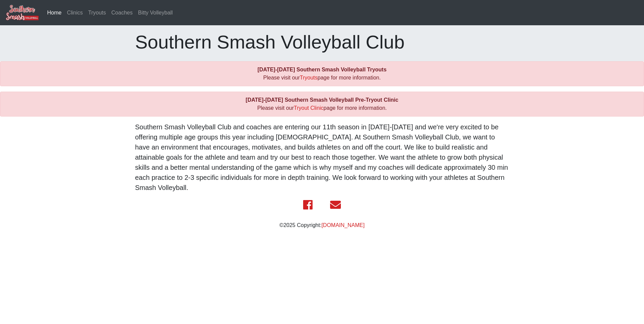 The image size is (644, 324). I want to click on img: Southern Smash Volleyball, so click(22, 13).